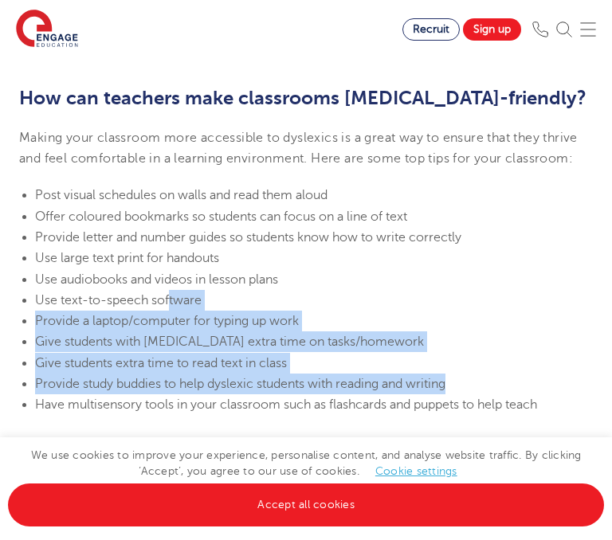 This screenshot has height=540, width=612. I want to click on a: Cookie settings, so click(416, 471).